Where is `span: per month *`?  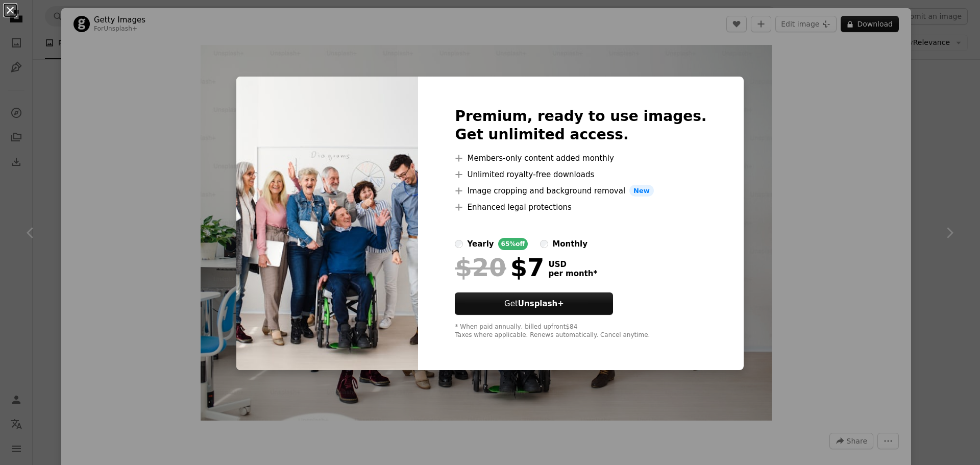 span: per month * is located at coordinates (573, 274).